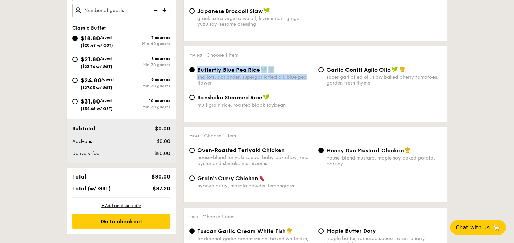 The image size is (514, 243). I want to click on input: Grain's Curry Chickennyonya curry, masala powder, lemongrass, so click(192, 178).